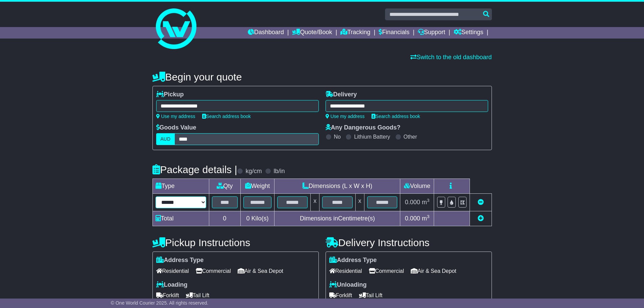  Describe the element at coordinates (254, 171) in the screenshot. I see `label: kg/cm` at that location.